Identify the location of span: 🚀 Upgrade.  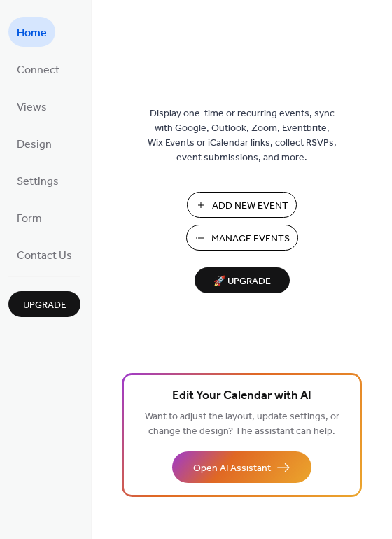
(242, 282).